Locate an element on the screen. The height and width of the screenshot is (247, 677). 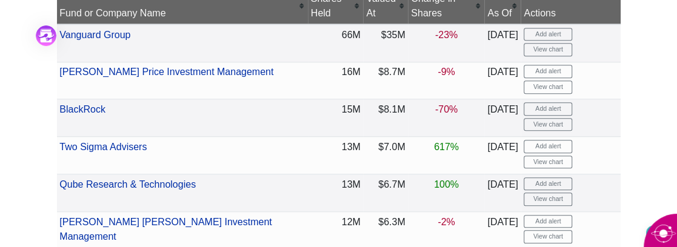
div: Fund or Company Name is located at coordinates (182, 13).